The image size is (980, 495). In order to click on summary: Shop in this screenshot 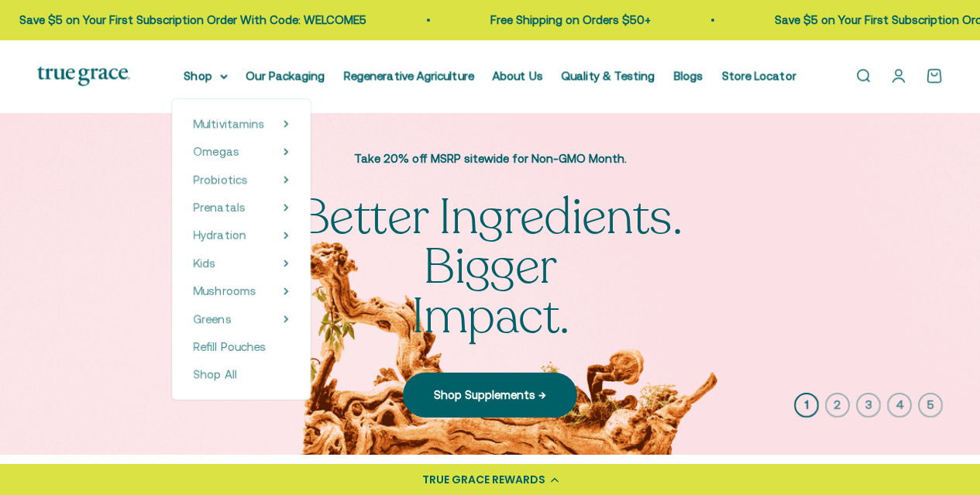, I will do `click(206, 76)`.